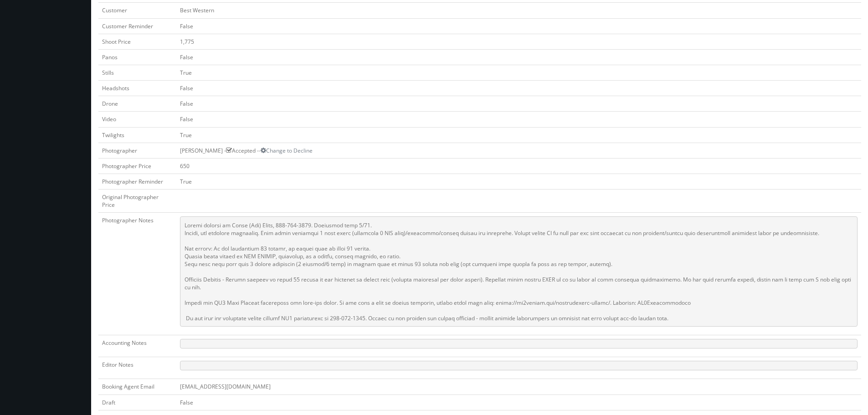 The image size is (868, 415). What do you see at coordinates (137, 26) in the screenshot?
I see `td: Customer Reminder` at bounding box center [137, 26].